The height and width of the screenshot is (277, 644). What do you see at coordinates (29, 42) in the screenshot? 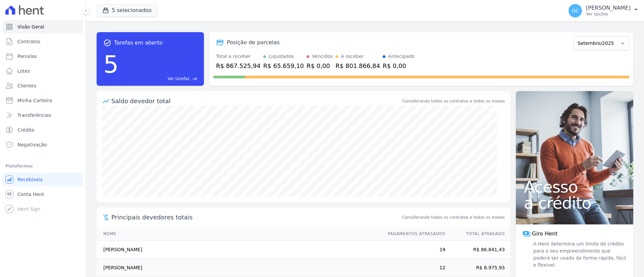
I see `span: Contratos` at bounding box center [29, 42].